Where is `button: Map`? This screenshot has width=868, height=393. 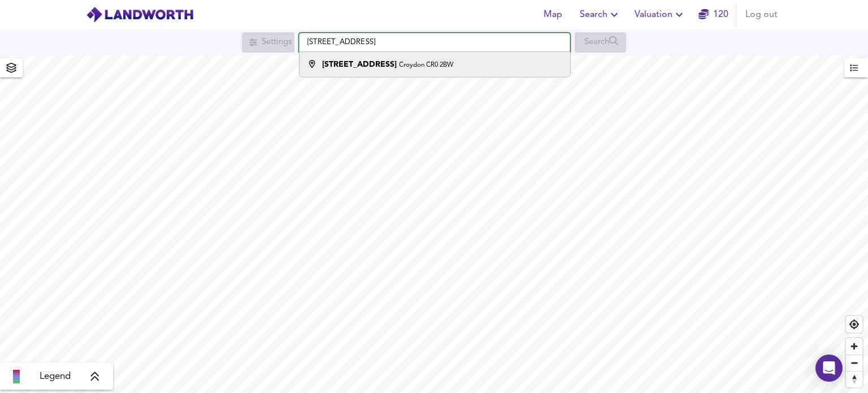 button: Map is located at coordinates (553, 15).